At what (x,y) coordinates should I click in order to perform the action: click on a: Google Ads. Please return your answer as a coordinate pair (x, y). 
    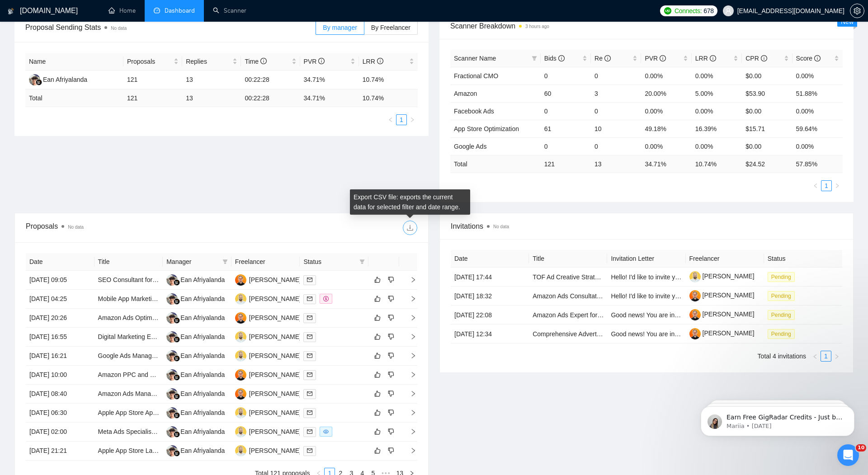
    Looking at the image, I should click on (470, 146).